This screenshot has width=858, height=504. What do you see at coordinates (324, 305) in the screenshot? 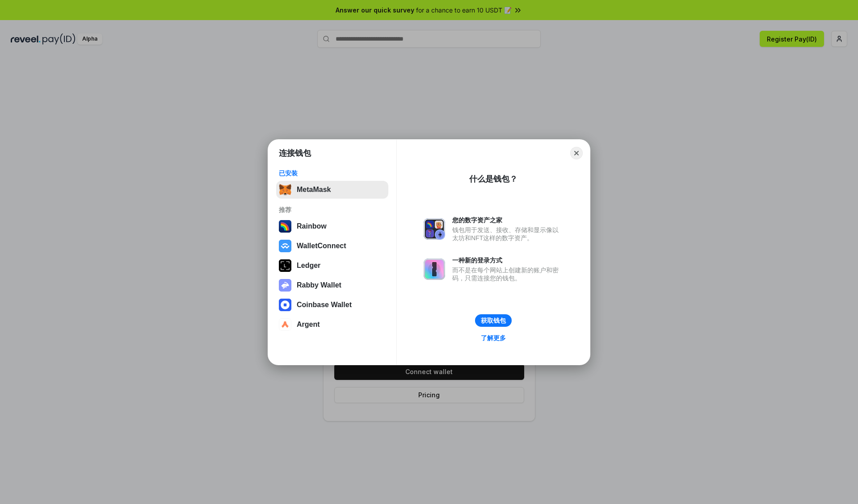
I see `div: Coinbase Wallet` at bounding box center [324, 305].